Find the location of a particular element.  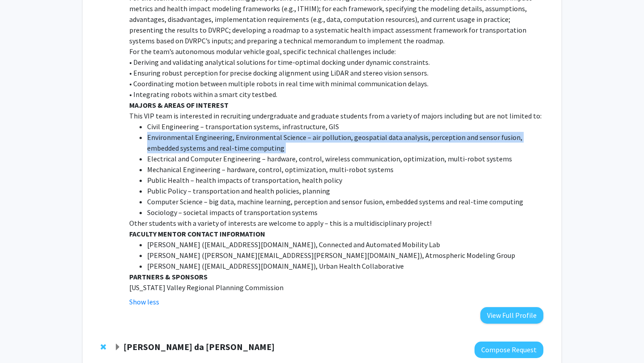

button: Show less is located at coordinates (144, 302).